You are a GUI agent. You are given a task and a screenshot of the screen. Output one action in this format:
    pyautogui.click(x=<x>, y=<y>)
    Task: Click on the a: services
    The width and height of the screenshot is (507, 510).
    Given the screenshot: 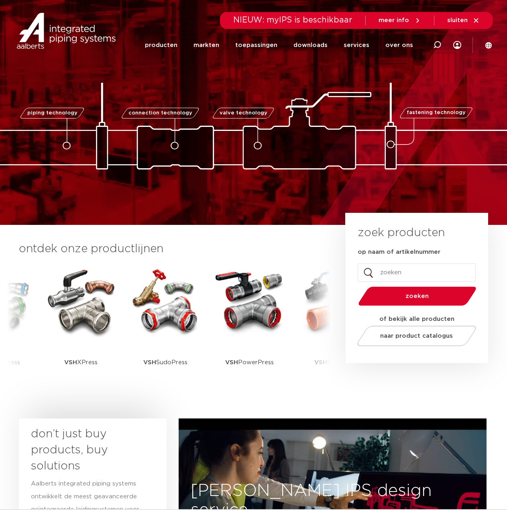 What is the action you would take?
    pyautogui.click(x=356, y=45)
    